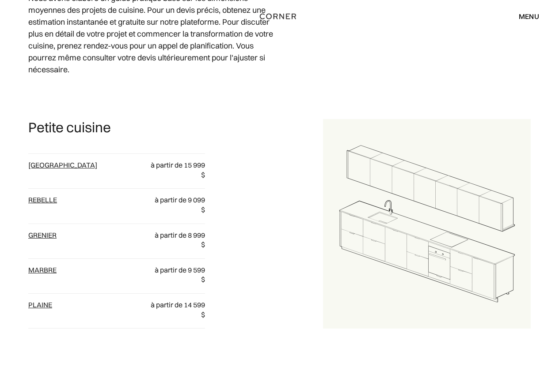  I want to click on font: à partir de 9 099 $, so click(180, 205).